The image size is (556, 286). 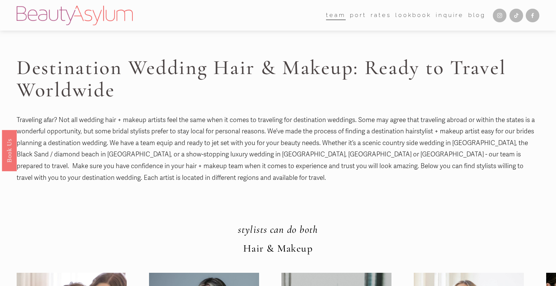 What do you see at coordinates (413, 15) in the screenshot?
I see `a: Lookbook` at bounding box center [413, 15].